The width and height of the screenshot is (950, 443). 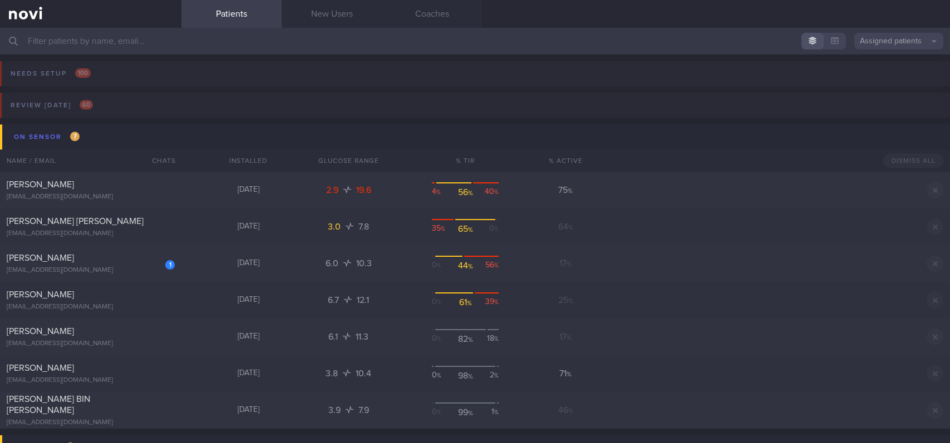 What do you see at coordinates (334, 337) in the screenshot?
I see `span: 6.1` at bounding box center [334, 337].